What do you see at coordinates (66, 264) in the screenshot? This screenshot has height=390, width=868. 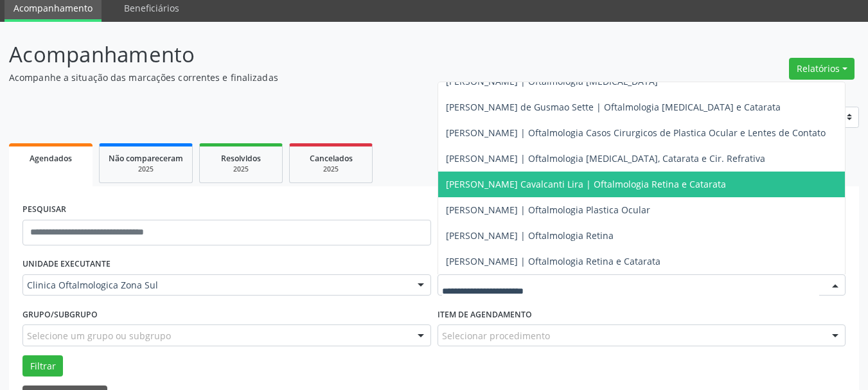 I see `label: UNIDADE EXECUTANTE` at bounding box center [66, 264].